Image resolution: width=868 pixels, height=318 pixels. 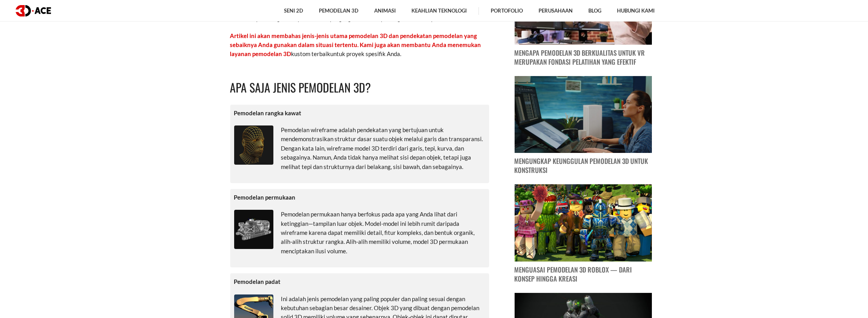 What do you see at coordinates (635, 10) in the screenshot?
I see `font: Hubungi kami` at bounding box center [635, 10].